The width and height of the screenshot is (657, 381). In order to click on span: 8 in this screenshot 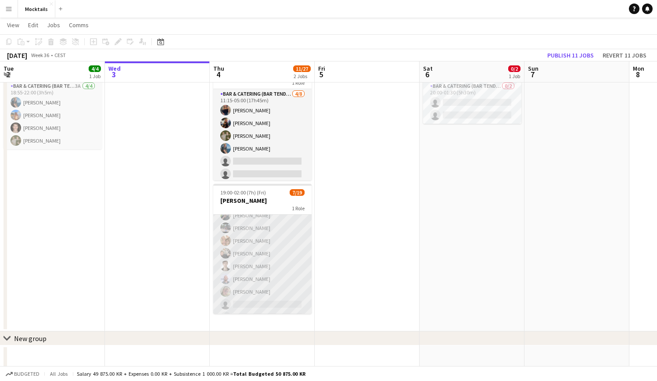, I will do `click(637, 74)`.